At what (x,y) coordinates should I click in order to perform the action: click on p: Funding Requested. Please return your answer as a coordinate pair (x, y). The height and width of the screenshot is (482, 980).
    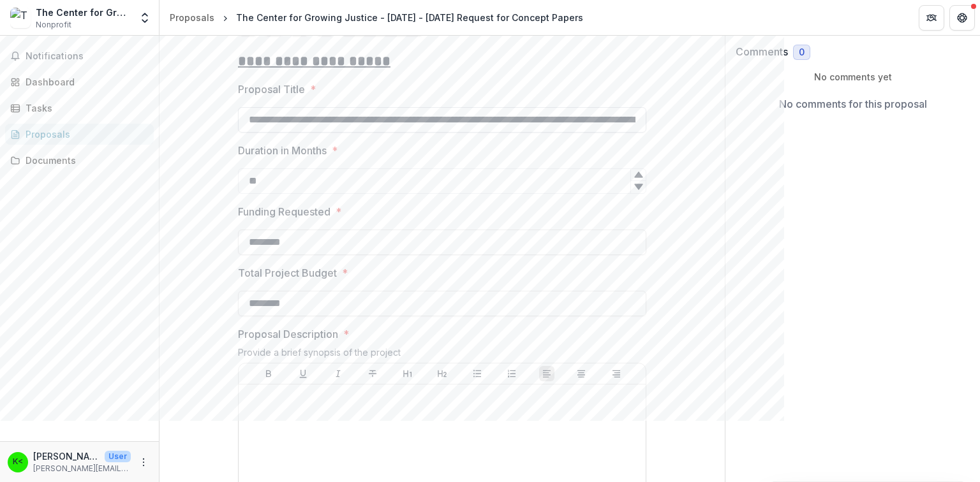
    Looking at the image, I should click on (284, 212).